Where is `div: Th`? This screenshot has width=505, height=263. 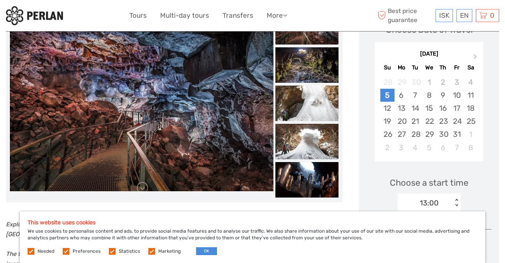
div: Th is located at coordinates (443, 68).